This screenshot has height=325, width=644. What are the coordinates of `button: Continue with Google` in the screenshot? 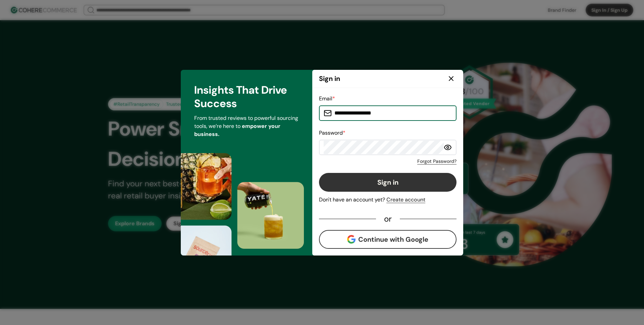 It's located at (388, 240).